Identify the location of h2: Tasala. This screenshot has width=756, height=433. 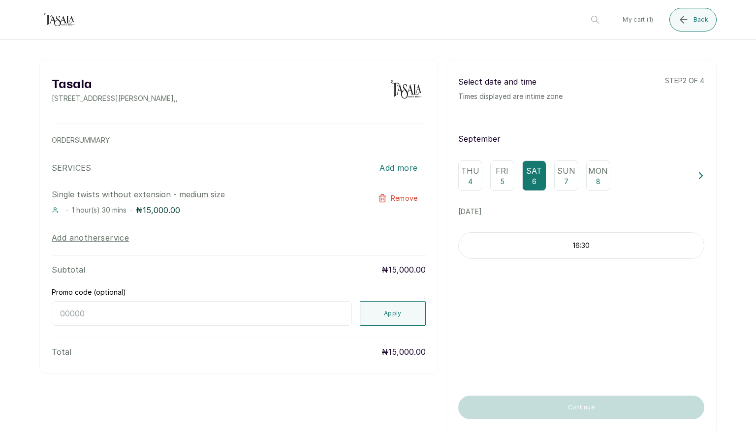
(115, 85).